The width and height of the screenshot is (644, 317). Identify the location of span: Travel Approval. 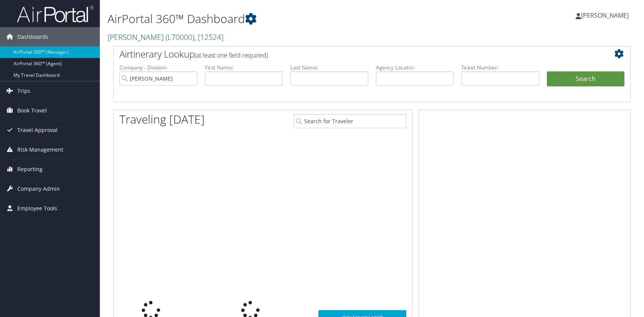
(37, 130).